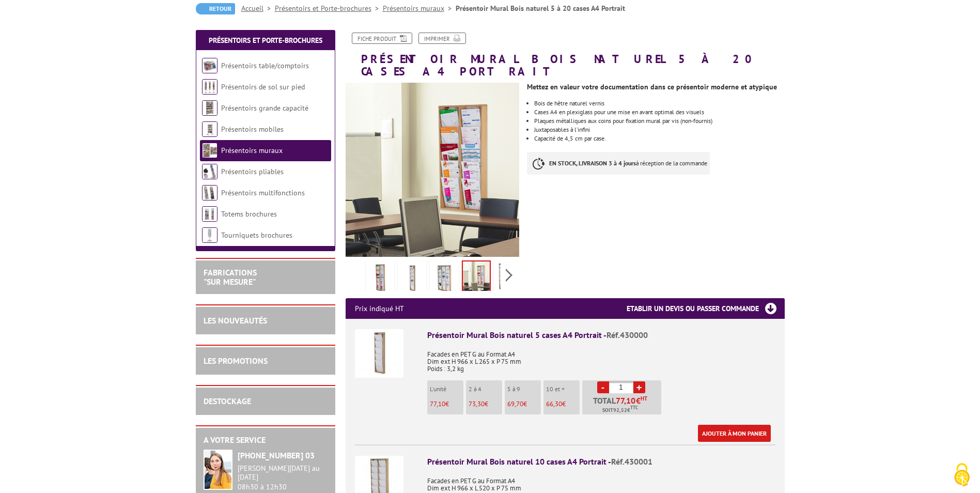 Image resolution: width=980 pixels, height=493 pixels. Describe the element at coordinates (252, 171) in the screenshot. I see `a: Présentoirs pliables` at that location.